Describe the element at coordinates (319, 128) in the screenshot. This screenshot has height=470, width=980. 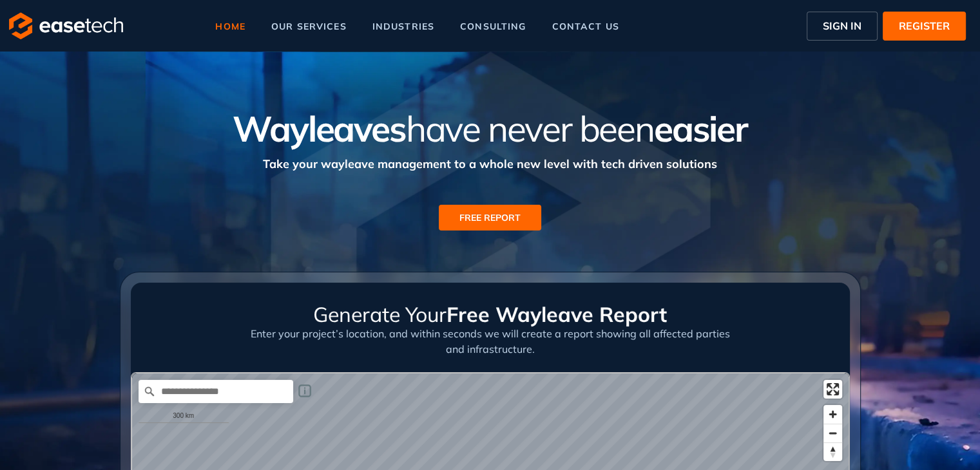
I see `span: Wayleaves` at that location.